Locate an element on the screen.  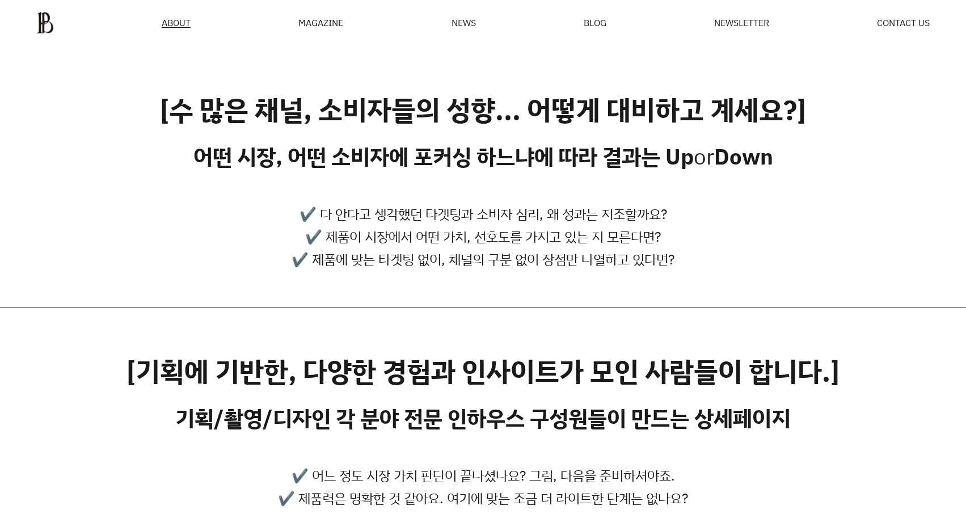
span: or is located at coordinates (704, 156).